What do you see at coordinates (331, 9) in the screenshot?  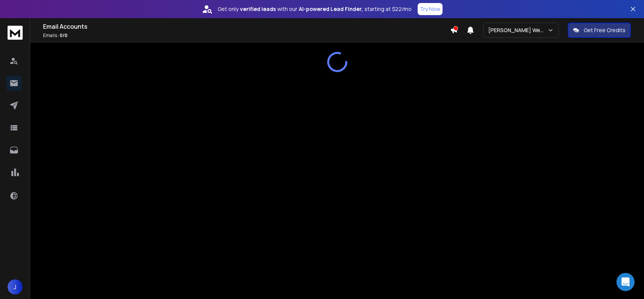 I see `strong: AI-powered Lead Finder,` at bounding box center [331, 9].